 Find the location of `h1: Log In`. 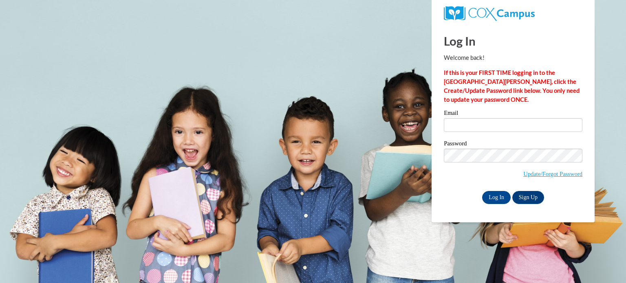

h1: Log In is located at coordinates (513, 41).